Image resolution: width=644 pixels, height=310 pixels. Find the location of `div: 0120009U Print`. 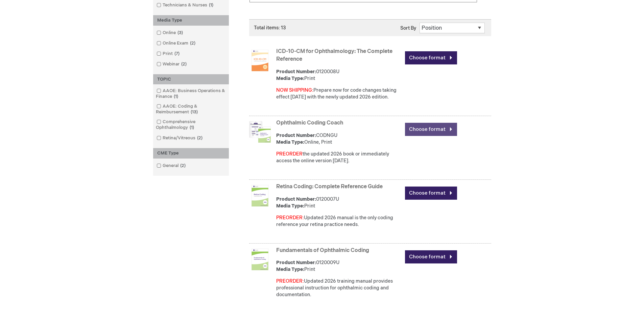

div: 0120009U Print is located at coordinates (339, 266).